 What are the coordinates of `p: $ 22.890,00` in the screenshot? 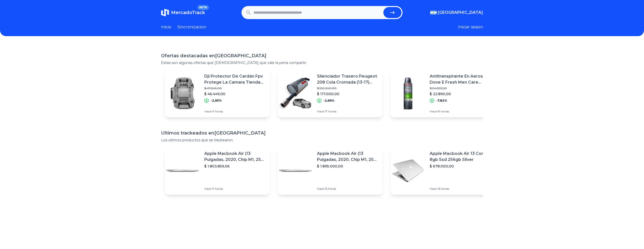 It's located at (460, 94).